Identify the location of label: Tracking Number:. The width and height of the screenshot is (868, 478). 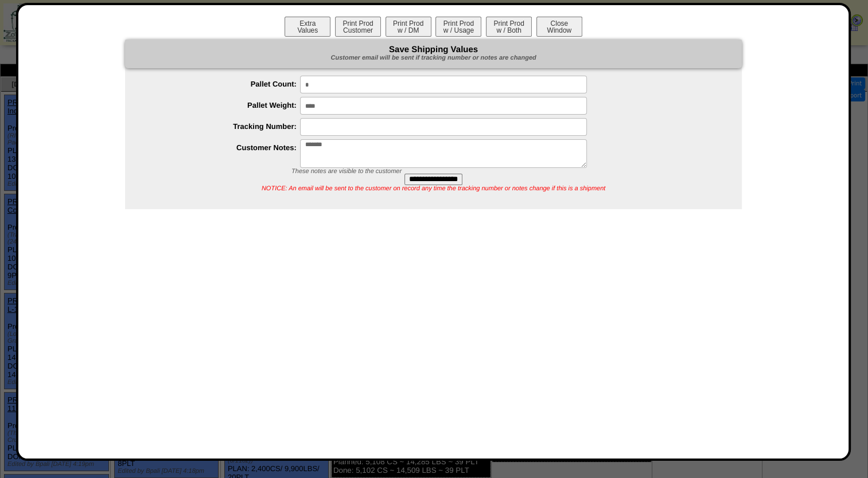
(224, 126).